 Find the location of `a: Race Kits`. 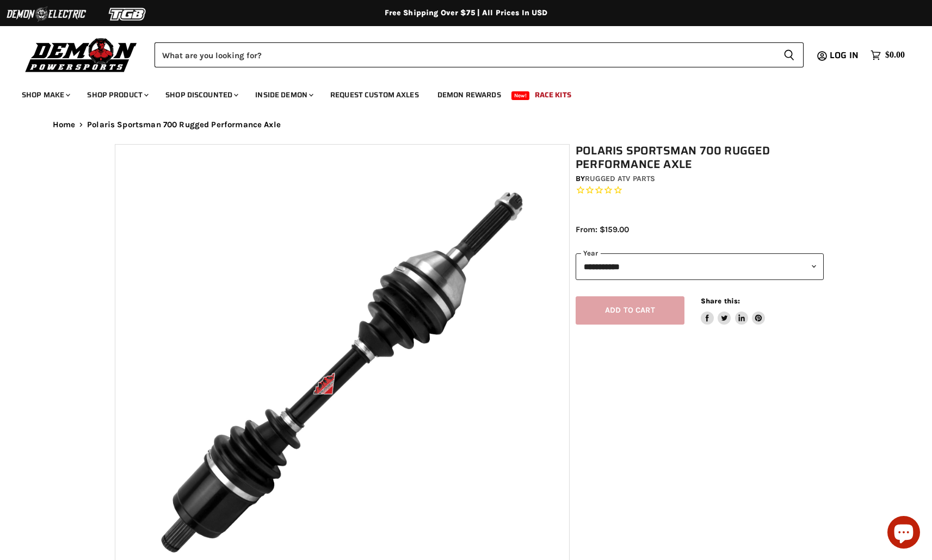

a: Race Kits is located at coordinates (553, 95).